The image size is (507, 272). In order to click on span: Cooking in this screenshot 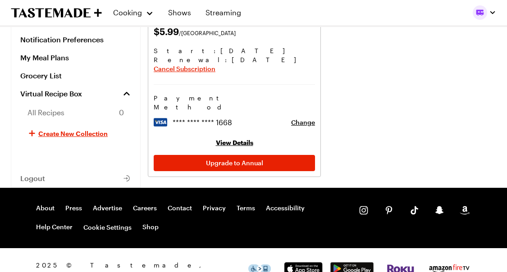, I will do `click(128, 12)`.